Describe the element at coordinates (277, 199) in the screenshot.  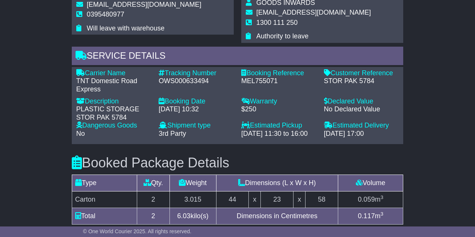
I see `td: 23` at that location.